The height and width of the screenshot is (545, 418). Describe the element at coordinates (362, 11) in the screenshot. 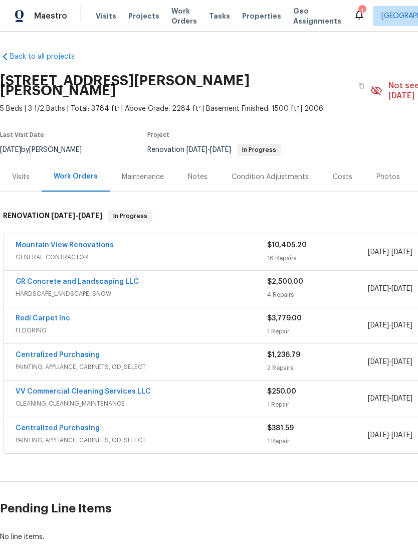

I see `div: 1` at that location.